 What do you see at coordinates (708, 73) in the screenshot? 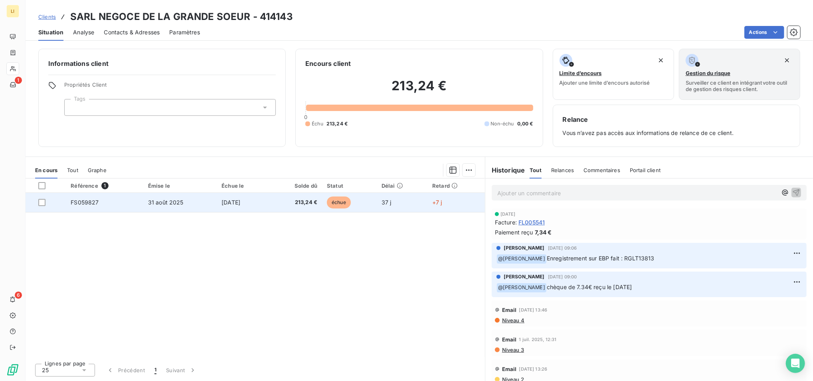
I see `span: Gestion du risque` at bounding box center [708, 73].